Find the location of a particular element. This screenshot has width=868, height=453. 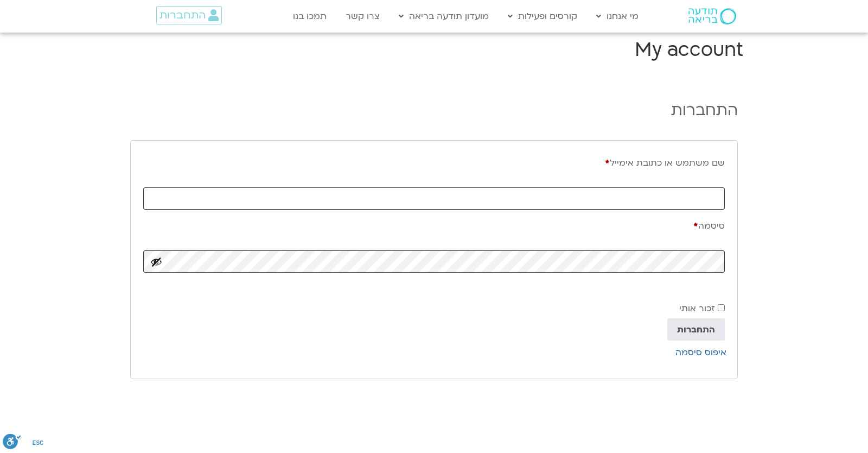

span: זכור אותי is located at coordinates (697, 309).